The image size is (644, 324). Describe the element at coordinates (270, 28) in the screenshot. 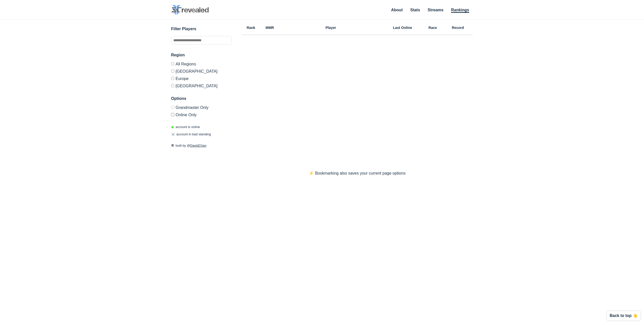

I see `h6: MMR` at that location.